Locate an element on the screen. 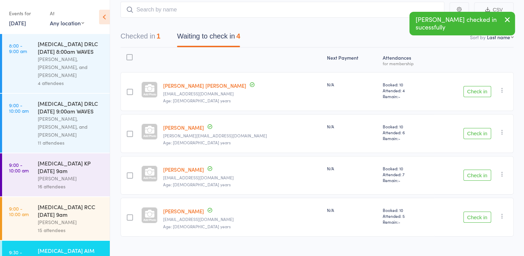 The width and height of the screenshot is (524, 256). span: Attended: 6 is located at coordinates (407, 132).